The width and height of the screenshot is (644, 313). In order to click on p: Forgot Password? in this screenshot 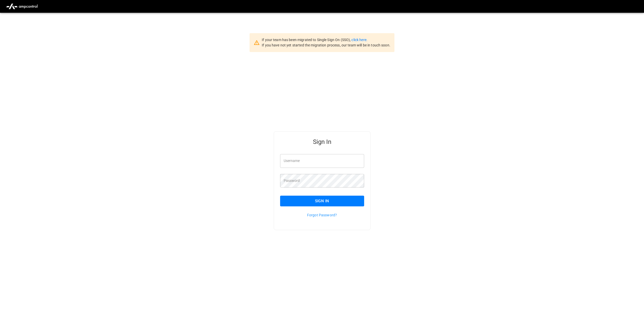, I will do `click(322, 215)`.